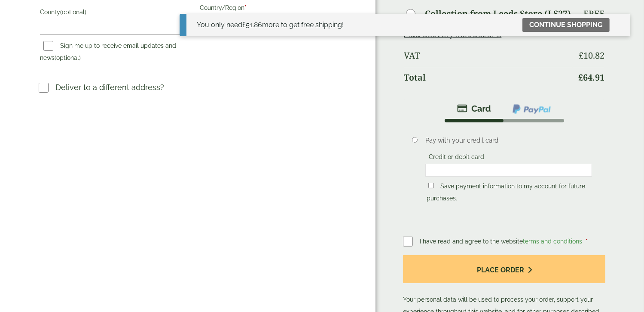 The width and height of the screenshot is (644, 312). Describe the element at coordinates (509, 141) in the screenshot. I see `p: Pay with your credit card.` at that location.